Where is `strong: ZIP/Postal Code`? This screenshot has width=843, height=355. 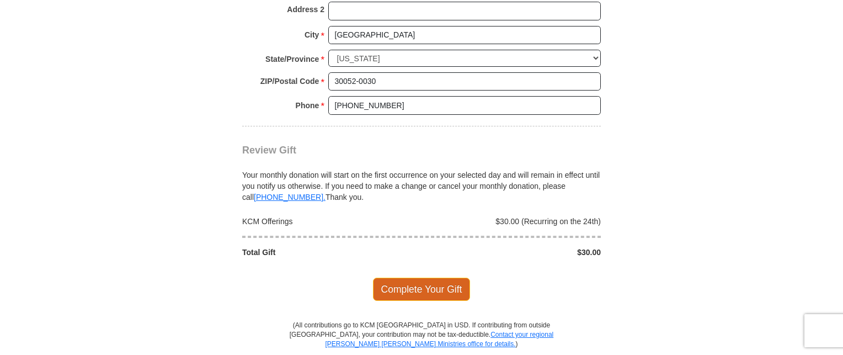
strong: ZIP/Postal Code is located at coordinates (289, 81).